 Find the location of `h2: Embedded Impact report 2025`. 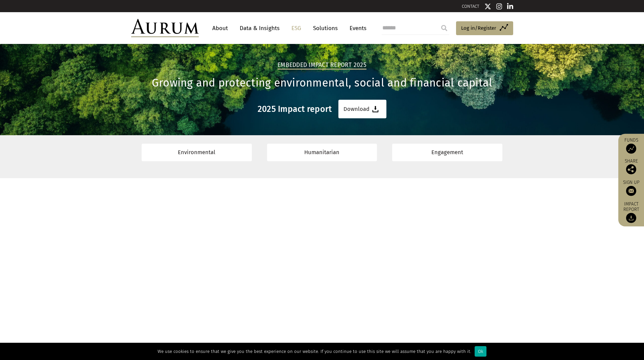

h2: Embedded Impact report 2025 is located at coordinates (322, 66).